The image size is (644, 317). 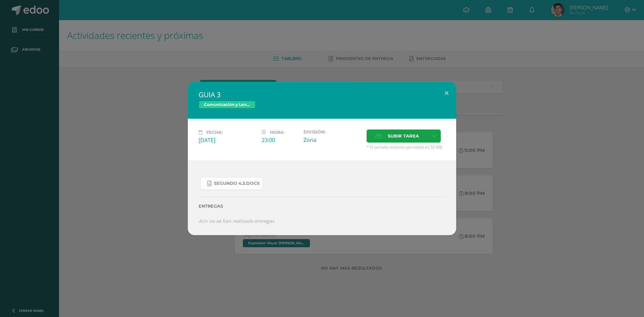 What do you see at coordinates (277, 133) in the screenshot?
I see `span: Hora:` at bounding box center [277, 133].